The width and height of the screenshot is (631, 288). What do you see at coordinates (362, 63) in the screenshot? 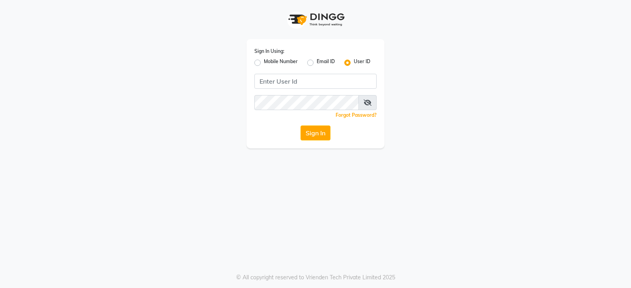
I see `label: User ID` at bounding box center [362, 63].